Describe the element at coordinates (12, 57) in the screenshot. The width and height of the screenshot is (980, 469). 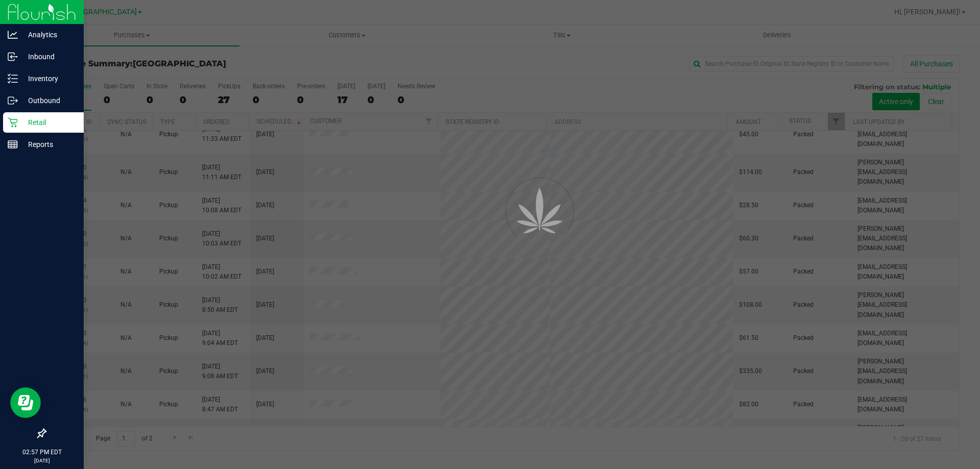
I see `inline-svg: Inbound` at that location.